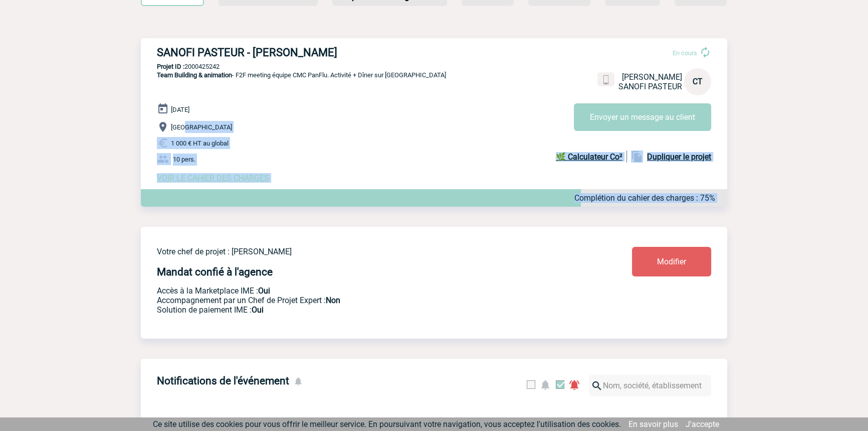 This screenshot has width=868, height=431. Describe the element at coordinates (365, 310) in the screenshot. I see `p: Conformité aux process achat client, Prise en charge de la facturation, Mutualisation de plusieur...` at that location.